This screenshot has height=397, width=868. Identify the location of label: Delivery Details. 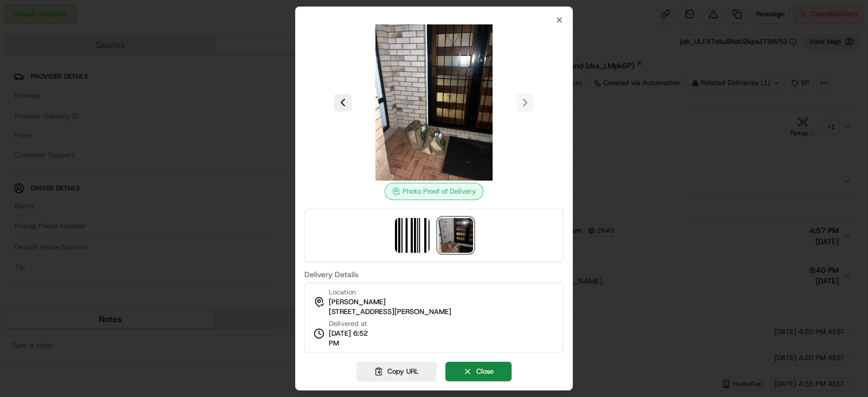
(434, 275).